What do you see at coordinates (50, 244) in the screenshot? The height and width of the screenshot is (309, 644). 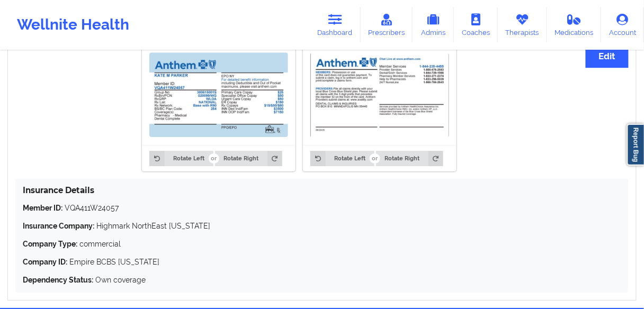 I see `strong: Company Type:` at bounding box center [50, 244].